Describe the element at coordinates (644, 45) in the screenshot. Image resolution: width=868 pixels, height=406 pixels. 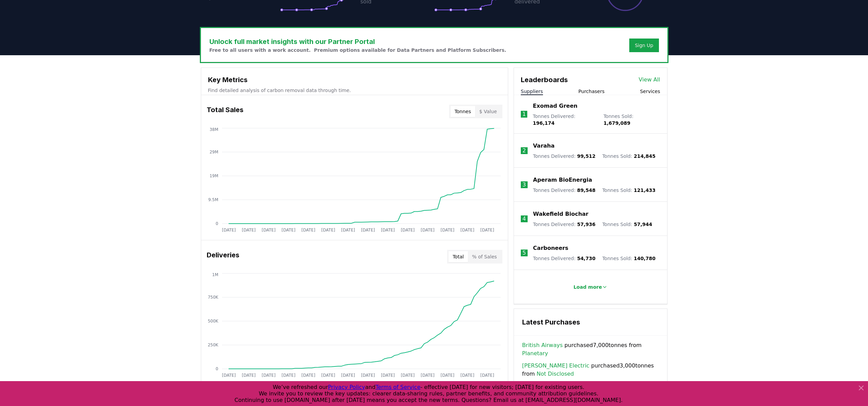
I see `div: Sign Up` at that location.